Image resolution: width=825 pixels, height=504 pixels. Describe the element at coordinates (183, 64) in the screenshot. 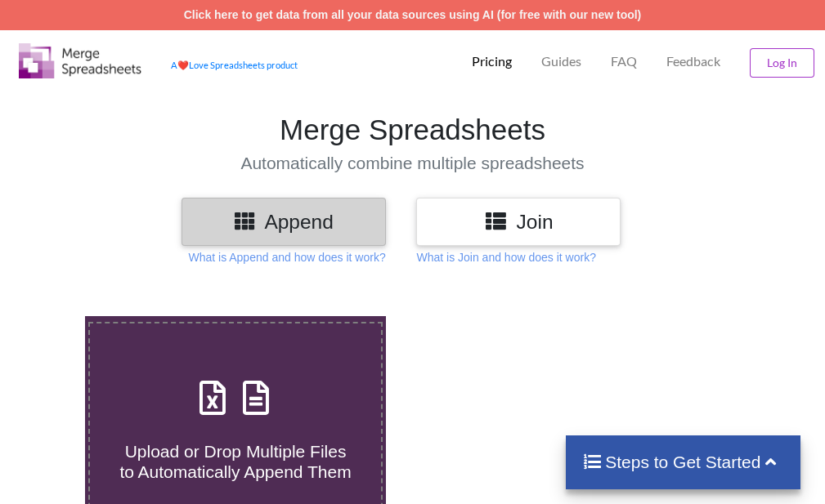

I see `span: heart` at that location.